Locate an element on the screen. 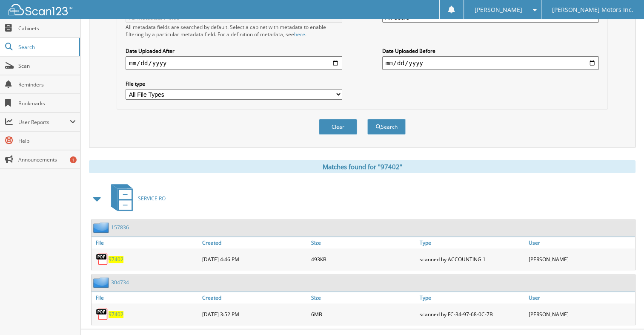  label: Date Uploaded Before is located at coordinates (491, 51).